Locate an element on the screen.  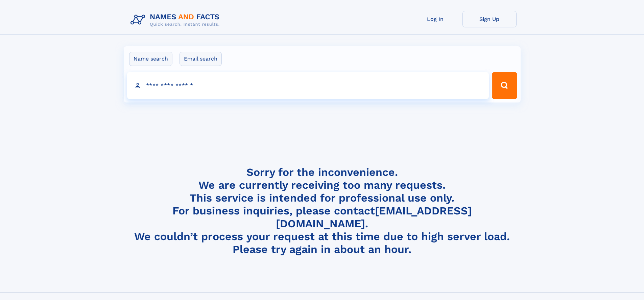
h4: Sorry for the inconvenience. We are currently receiving too many requests. This service is intend... is located at coordinates (322, 211).